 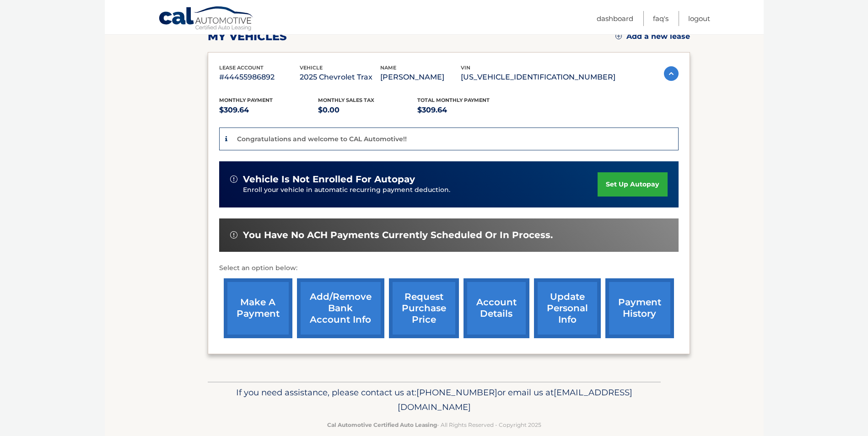 What do you see at coordinates (453, 100) in the screenshot?
I see `span: Total Monthly Payment` at bounding box center [453, 100].